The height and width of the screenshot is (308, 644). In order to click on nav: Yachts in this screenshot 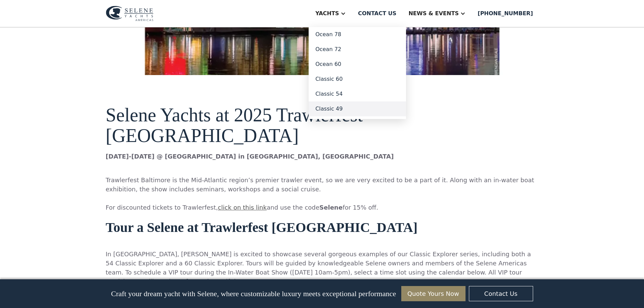, I will do `click(357, 73)`.